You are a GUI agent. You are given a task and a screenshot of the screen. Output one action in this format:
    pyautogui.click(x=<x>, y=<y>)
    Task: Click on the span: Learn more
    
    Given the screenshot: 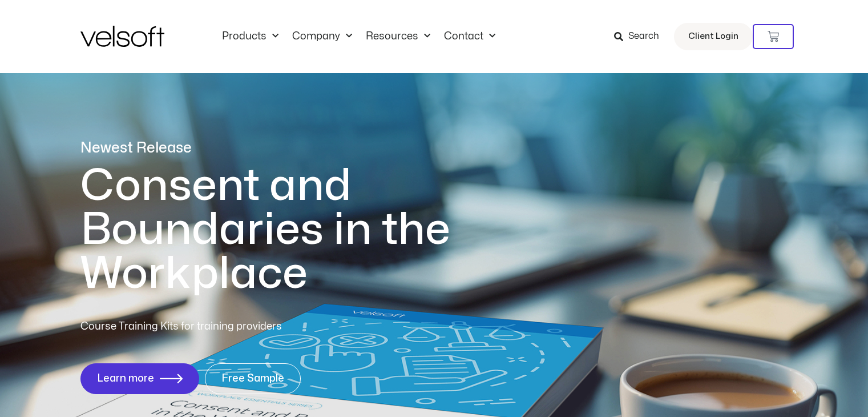 What is the action you would take?
    pyautogui.click(x=125, y=379)
    